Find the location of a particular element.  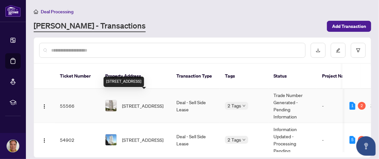

td: Information Updated - Processing Pending is located at coordinates (293, 140).